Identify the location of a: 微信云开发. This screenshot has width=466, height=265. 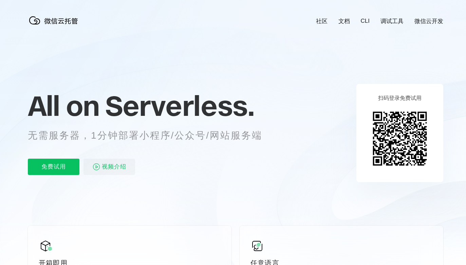
(429, 21).